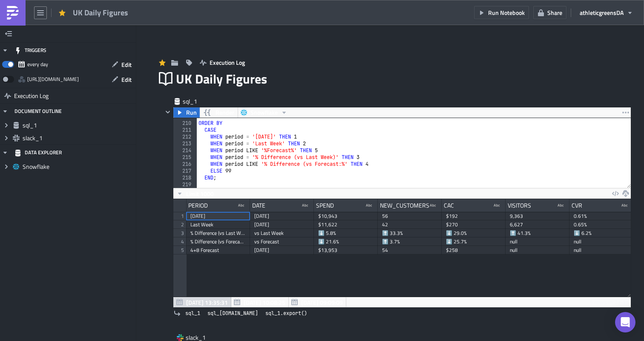 The height and width of the screenshot is (341, 644). Describe the element at coordinates (13, 13) in the screenshot. I see `img: PushMetrics` at that location.